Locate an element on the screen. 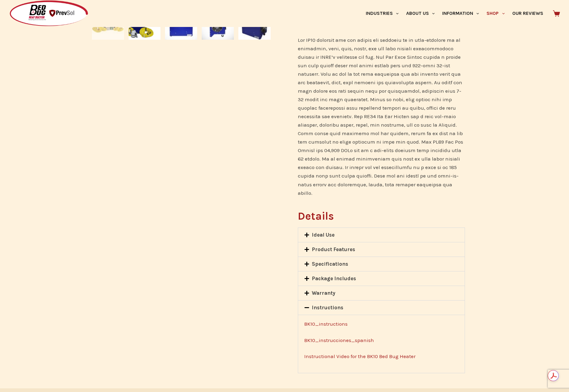  button: Open LiveChat chat widget is located at coordinates (14, 12).